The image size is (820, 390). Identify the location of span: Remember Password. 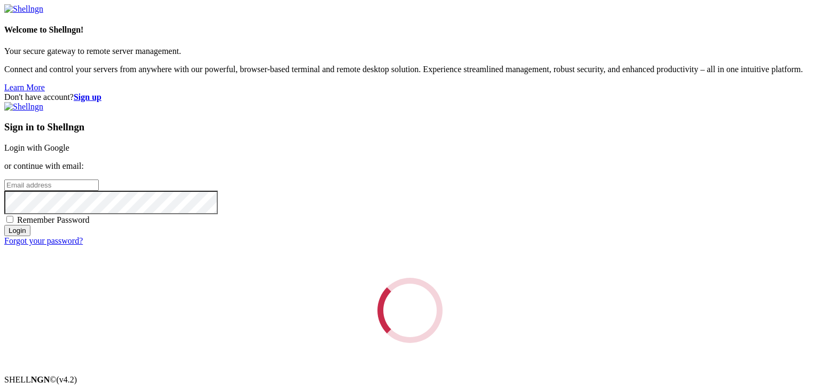
(53, 219).